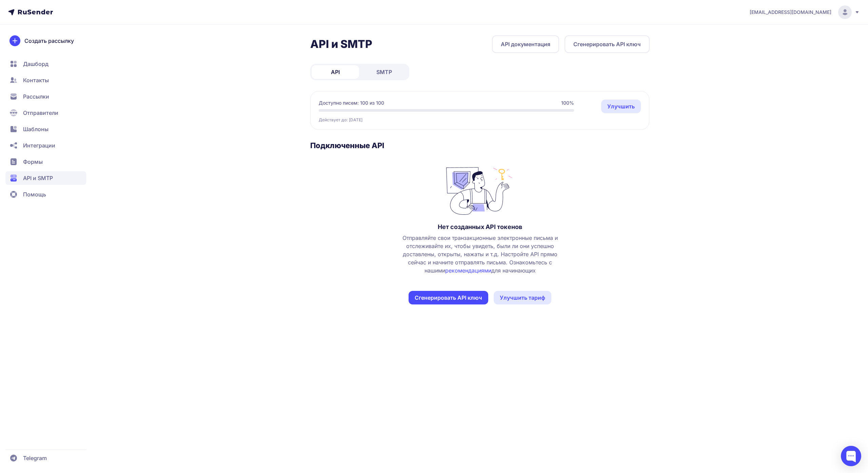 The height and width of the screenshot is (473, 868). Describe the element at coordinates (36, 96) in the screenshot. I see `span: Рассылки` at that location.